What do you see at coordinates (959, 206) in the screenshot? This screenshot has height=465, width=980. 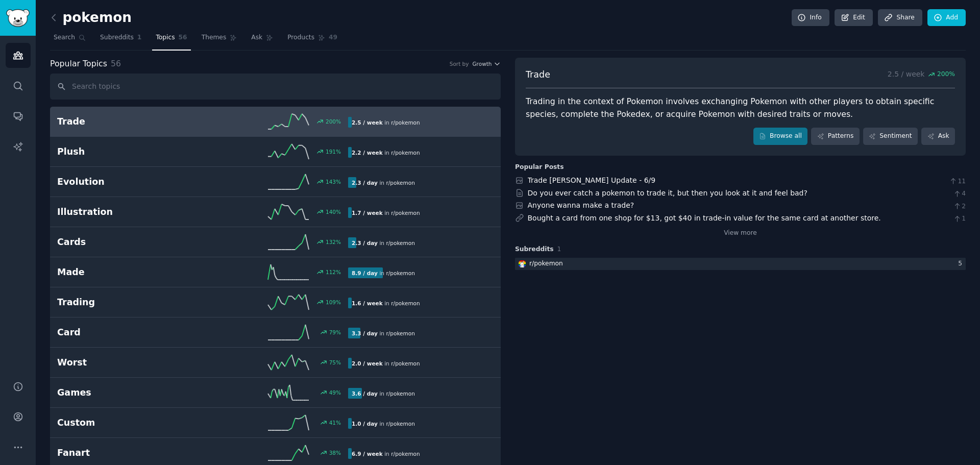 I see `span: 2` at bounding box center [959, 206].